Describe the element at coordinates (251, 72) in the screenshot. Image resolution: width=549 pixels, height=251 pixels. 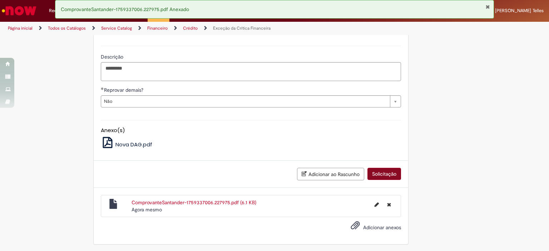
I see `textarea: Descrição` at that location.